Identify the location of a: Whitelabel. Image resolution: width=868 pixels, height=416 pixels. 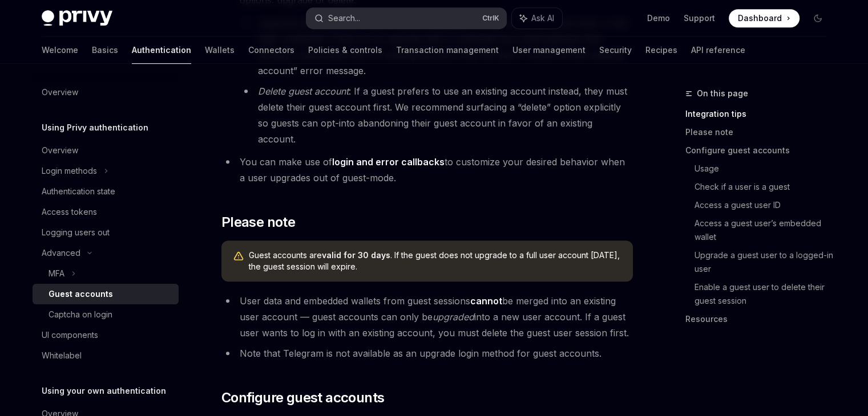
(105, 356).